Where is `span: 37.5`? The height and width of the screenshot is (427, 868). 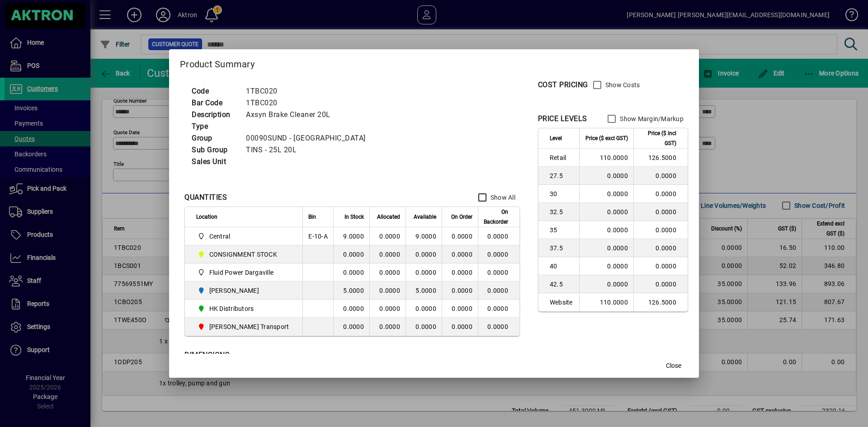
span: 37.5 is located at coordinates (561, 248).